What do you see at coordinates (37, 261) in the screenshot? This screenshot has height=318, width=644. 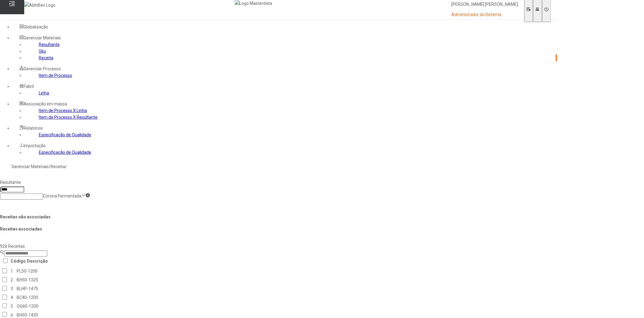 I see `th: Descrição` at bounding box center [37, 261].